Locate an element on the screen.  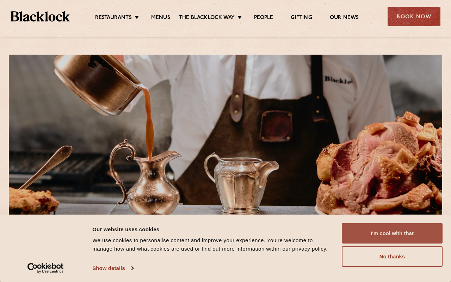
div: We use cookies to personalise content and improve your experience. You're welcome to manage how a... is located at coordinates (213, 244).